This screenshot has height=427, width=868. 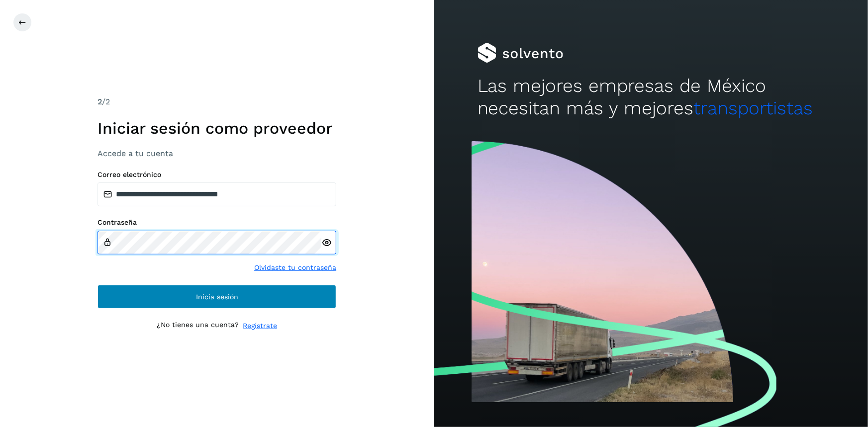 I want to click on span: Inicia sesión, so click(x=217, y=297).